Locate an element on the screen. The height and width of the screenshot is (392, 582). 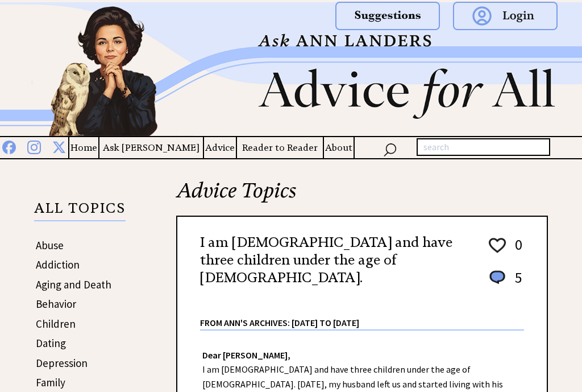
a: Aging and Death is located at coordinates (73, 284).